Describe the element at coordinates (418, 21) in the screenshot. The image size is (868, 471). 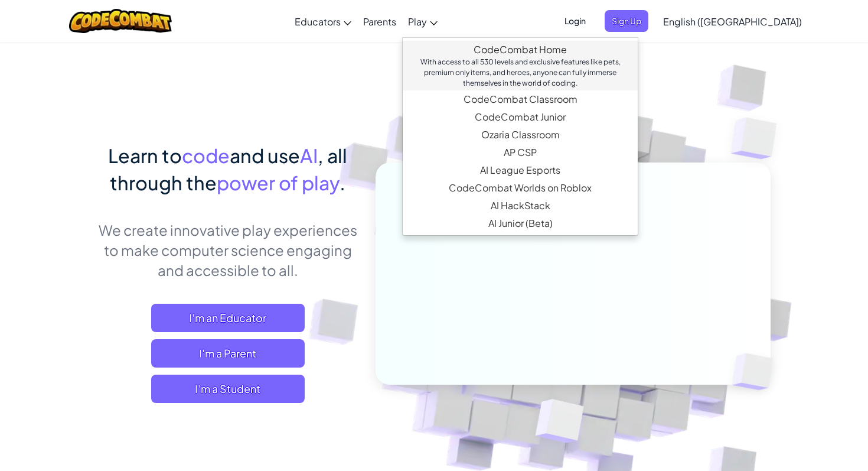
I see `span: Play` at that location.